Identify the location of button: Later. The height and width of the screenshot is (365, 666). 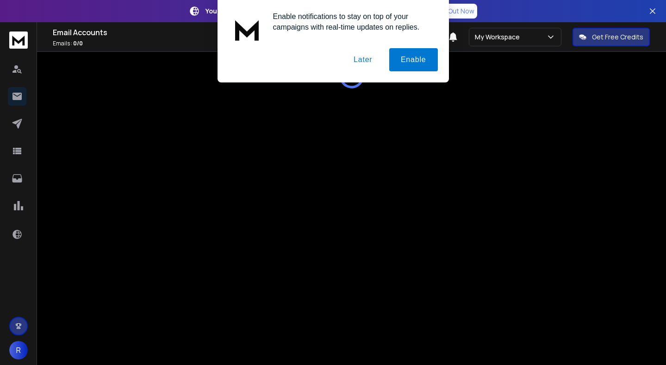
(363, 60).